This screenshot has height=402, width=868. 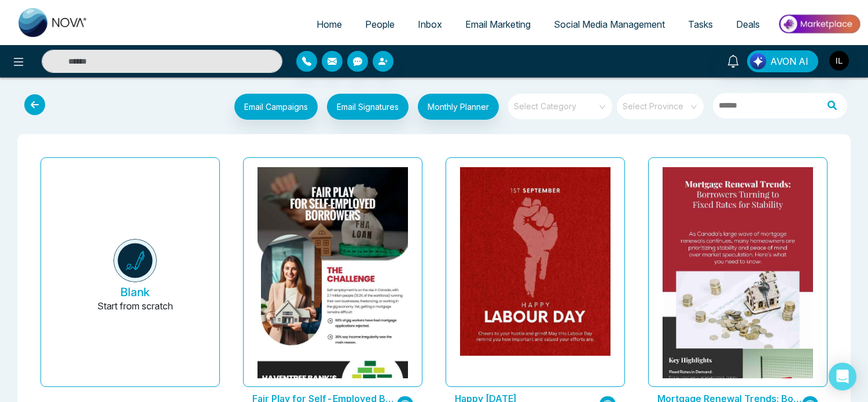 I want to click on img: Lead Flow, so click(x=758, y=61).